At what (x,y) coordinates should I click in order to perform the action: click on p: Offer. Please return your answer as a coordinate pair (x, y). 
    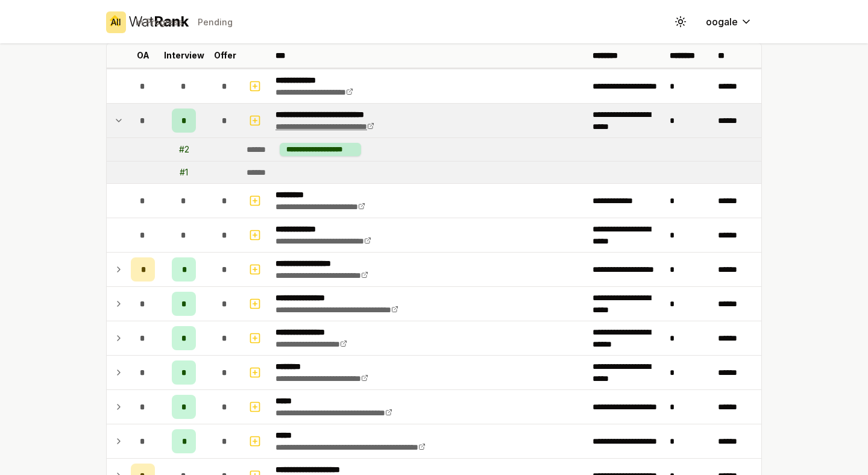
    Looking at the image, I should click on (225, 55).